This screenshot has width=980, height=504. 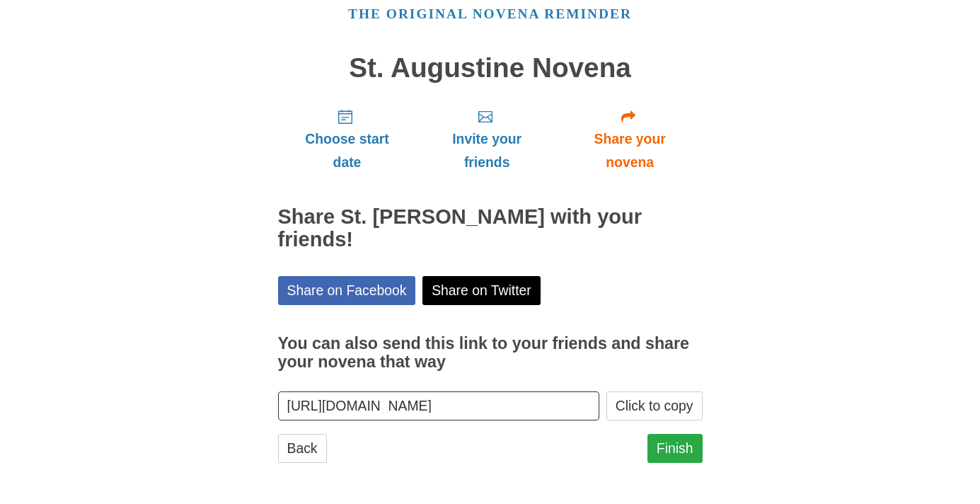 I want to click on span: Invite your friends, so click(x=486, y=151).